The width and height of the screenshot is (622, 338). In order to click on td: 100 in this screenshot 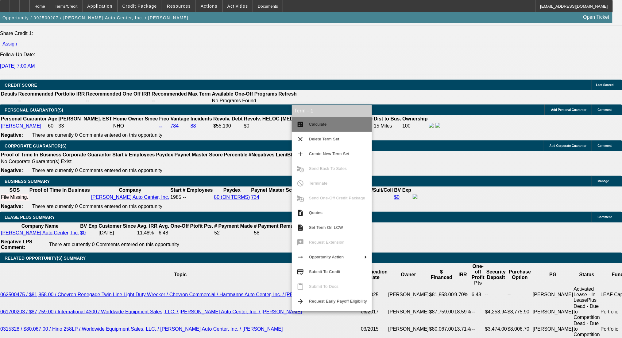, I will do `click(415, 126)`.